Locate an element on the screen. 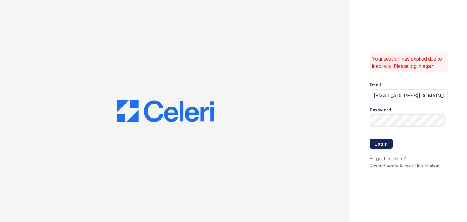 This screenshot has width=467, height=222. p: Your session has expired due to inactivity. Please log in again. is located at coordinates (408, 62).